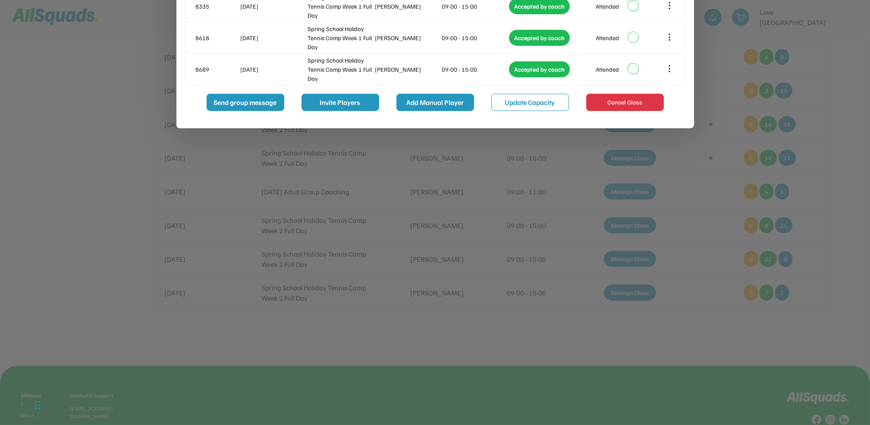  Describe the element at coordinates (530, 102) in the screenshot. I see `button: Update Capacity` at that location.